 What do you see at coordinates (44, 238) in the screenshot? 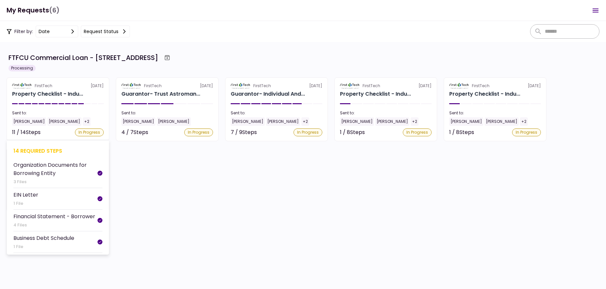
I see `div: Business Debt Schedule` at bounding box center [44, 238].